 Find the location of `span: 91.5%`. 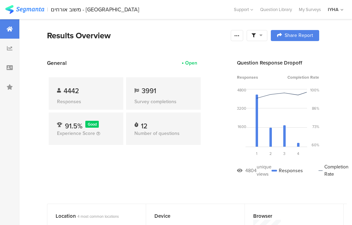

span: 91.5% is located at coordinates (74, 126).